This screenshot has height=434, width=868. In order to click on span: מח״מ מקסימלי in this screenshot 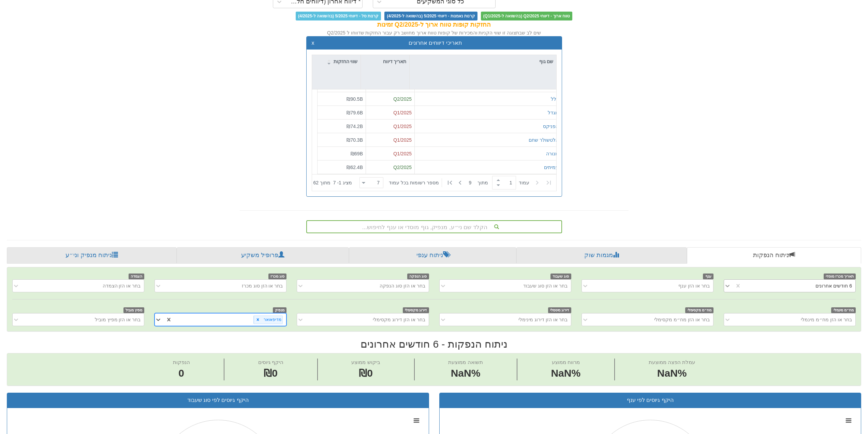, I will do `click(699, 310)`.